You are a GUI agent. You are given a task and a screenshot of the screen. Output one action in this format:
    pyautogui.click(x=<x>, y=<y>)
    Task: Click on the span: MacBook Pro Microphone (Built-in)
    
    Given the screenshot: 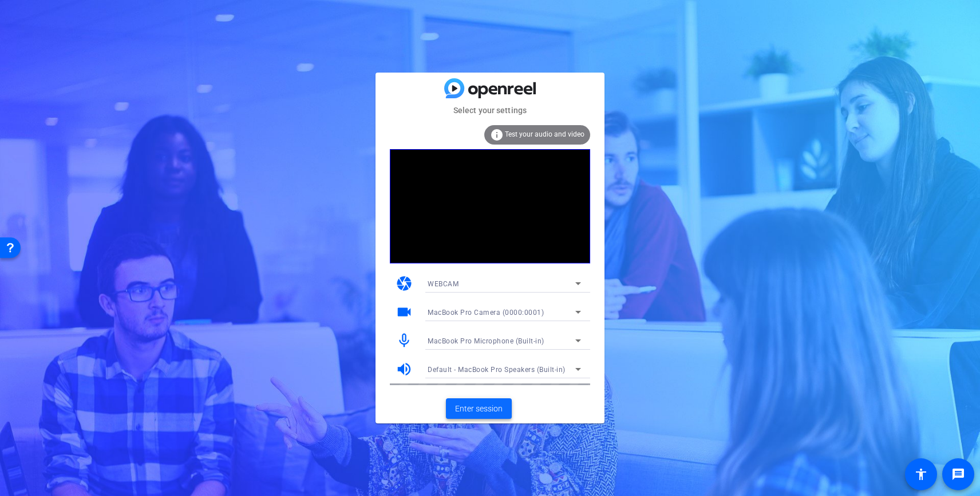 What is the action you would take?
    pyautogui.click(x=486, y=341)
    